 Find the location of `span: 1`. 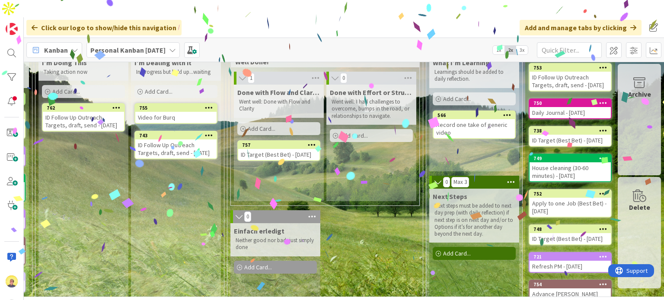

span: 1 is located at coordinates (251, 78).